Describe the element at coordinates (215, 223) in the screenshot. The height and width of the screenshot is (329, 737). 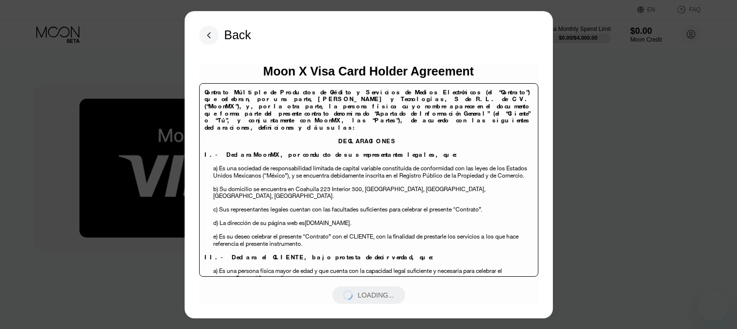
I see `span: d` at that location.